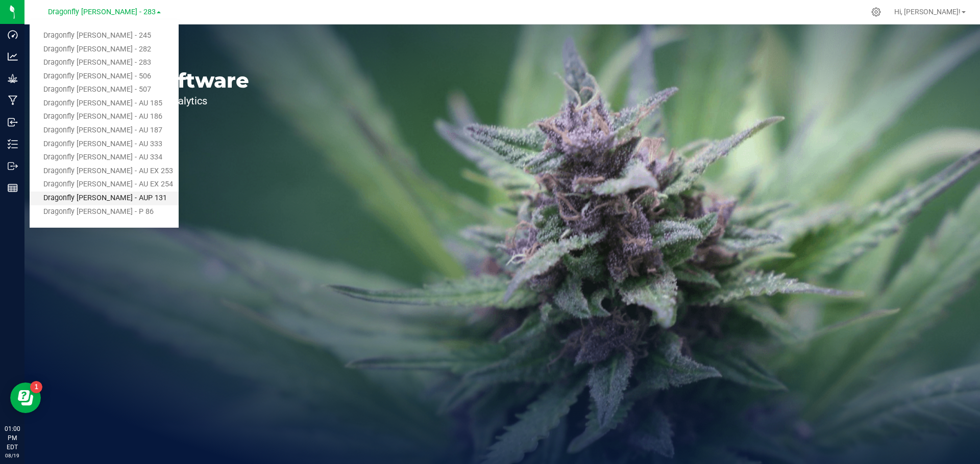 The image size is (980, 464). Describe the element at coordinates (13, 100) in the screenshot. I see `inline-svg: Manufacturing` at that location.